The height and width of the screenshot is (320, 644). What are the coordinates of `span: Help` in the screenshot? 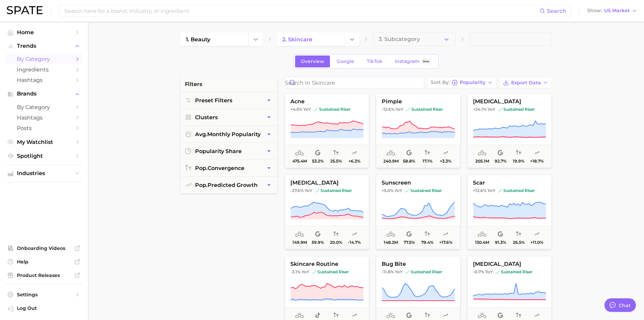 It's located at (44, 262).